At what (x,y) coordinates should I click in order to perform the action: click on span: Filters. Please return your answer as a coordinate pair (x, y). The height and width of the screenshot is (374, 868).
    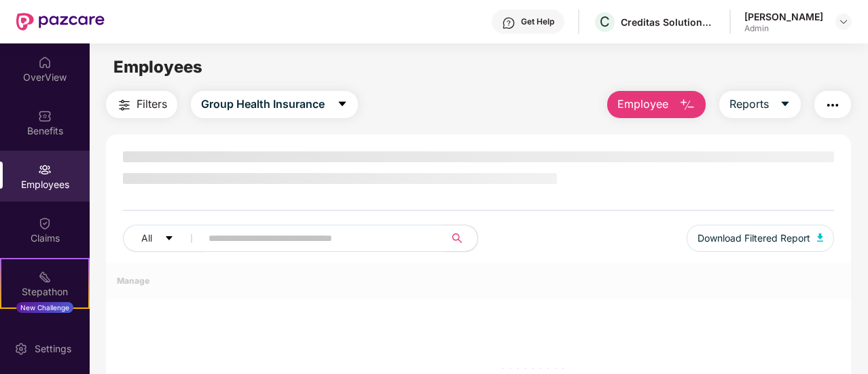
    Looking at the image, I should click on (151, 104).